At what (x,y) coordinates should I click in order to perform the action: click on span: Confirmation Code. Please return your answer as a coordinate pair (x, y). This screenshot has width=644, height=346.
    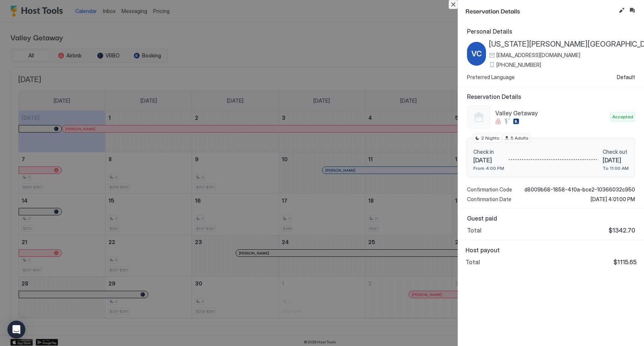
    Looking at the image, I should click on (489, 190).